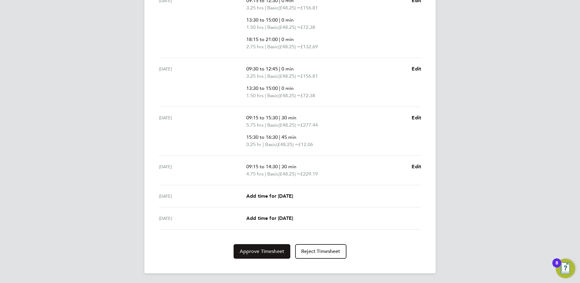  What do you see at coordinates (566, 268) in the screenshot?
I see `button: Open Resource Center, 8 new notifications` at bounding box center [566, 268].